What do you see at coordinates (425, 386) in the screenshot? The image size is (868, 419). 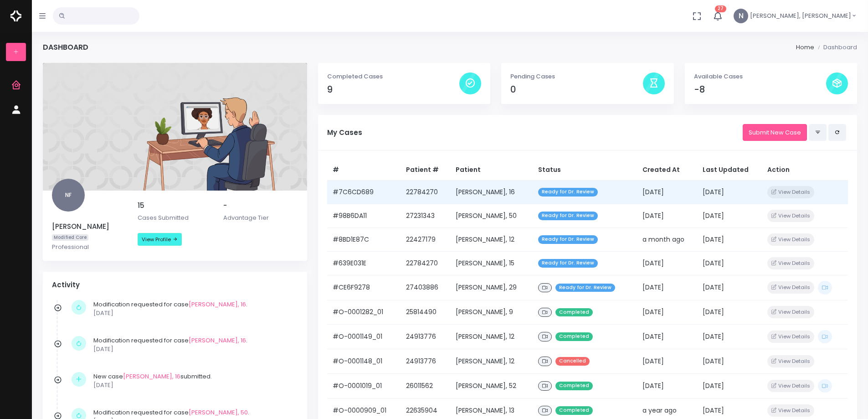 I see `td: 26011562` at bounding box center [425, 386].